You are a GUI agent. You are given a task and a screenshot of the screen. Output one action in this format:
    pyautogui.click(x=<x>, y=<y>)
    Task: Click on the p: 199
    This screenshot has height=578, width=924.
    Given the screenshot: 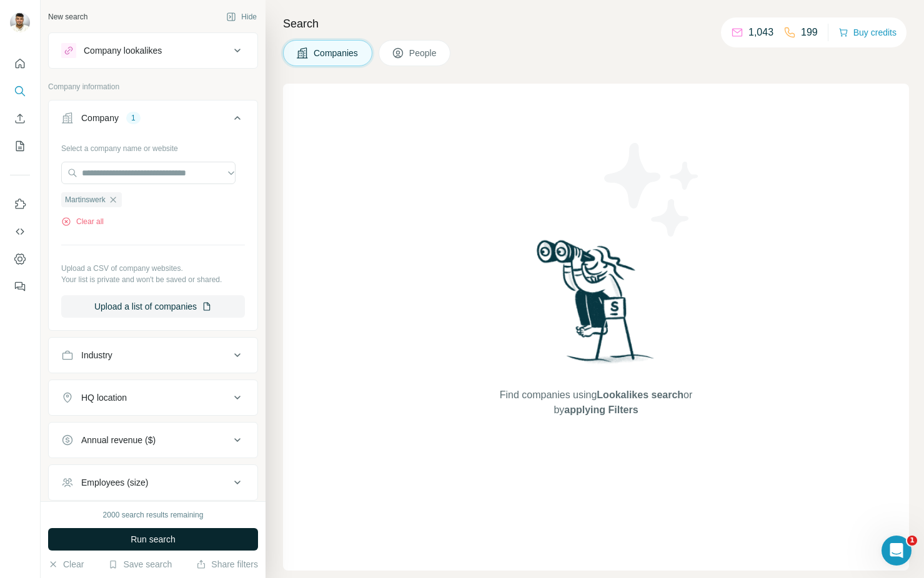 What is the action you would take?
    pyautogui.click(x=809, y=33)
    